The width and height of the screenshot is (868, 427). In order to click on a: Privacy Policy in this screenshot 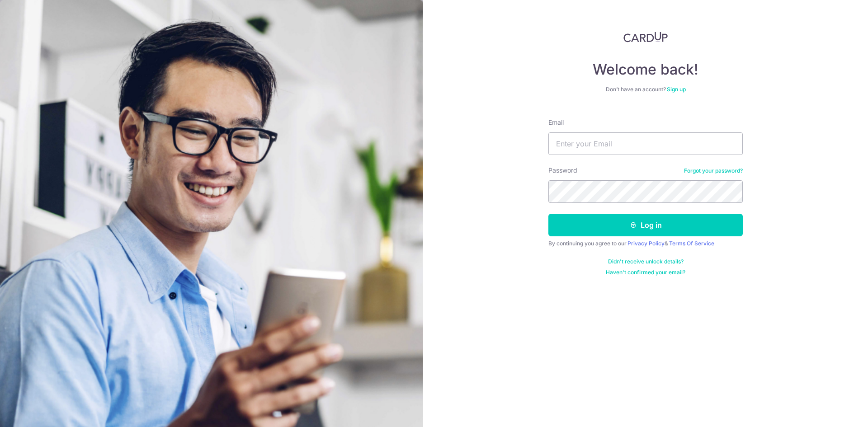, I will do `click(646, 243)`.